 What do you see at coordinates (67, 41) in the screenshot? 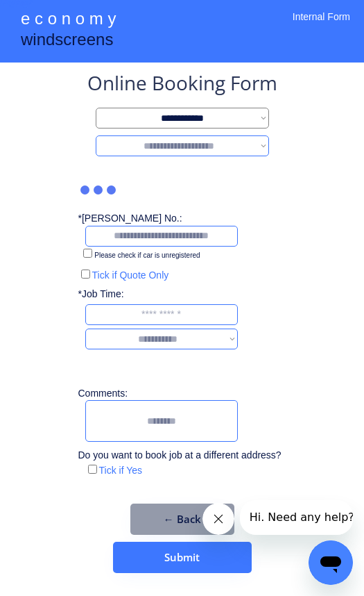
I see `div: windscreens` at bounding box center [67, 41].